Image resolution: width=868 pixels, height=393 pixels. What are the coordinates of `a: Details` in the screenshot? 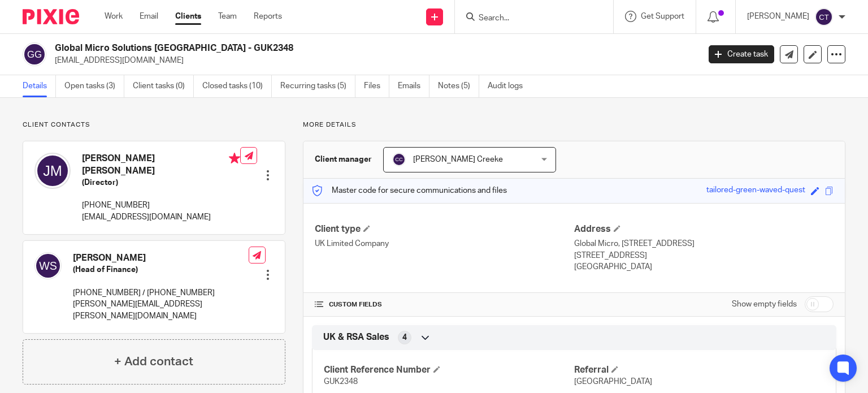 It's located at (39, 86).